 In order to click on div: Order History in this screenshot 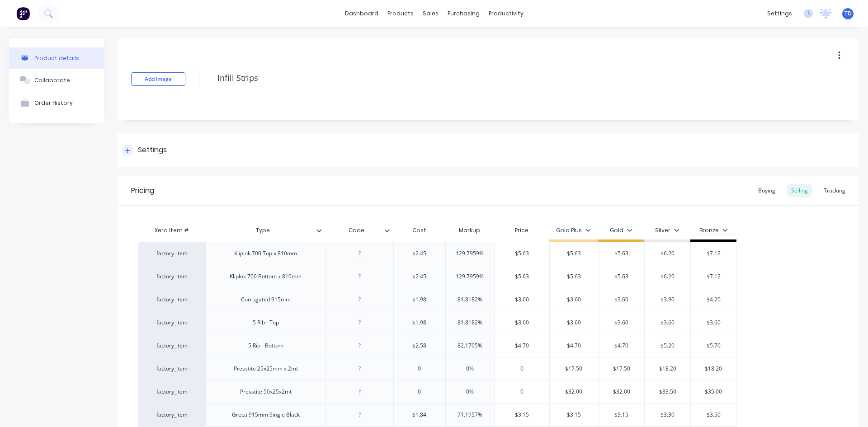, I will do `click(53, 102)`.